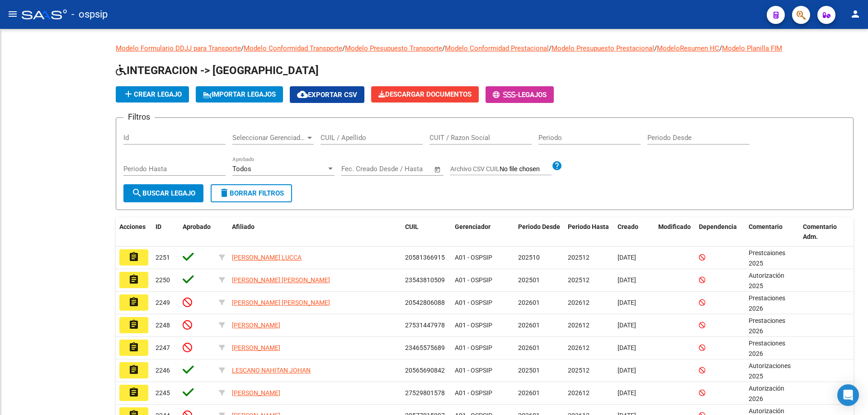 This screenshot has height=415, width=868. What do you see at coordinates (483, 232) in the screenshot?
I see `datatable-header-cell: Gerenciador` at bounding box center [483, 232].